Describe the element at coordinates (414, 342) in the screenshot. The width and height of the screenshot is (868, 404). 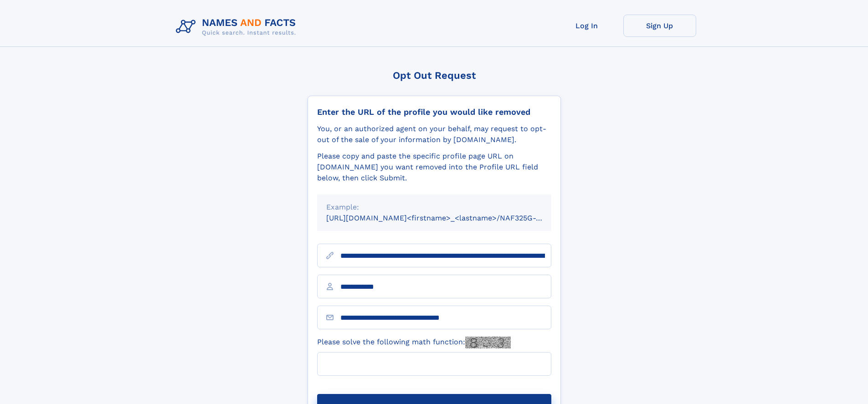
I see `label: Please solve the following math function:` at that location.